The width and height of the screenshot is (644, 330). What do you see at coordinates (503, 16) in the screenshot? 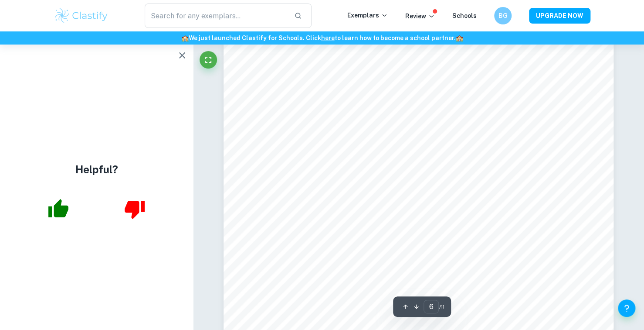
I see `h6: BG` at bounding box center [503, 16].